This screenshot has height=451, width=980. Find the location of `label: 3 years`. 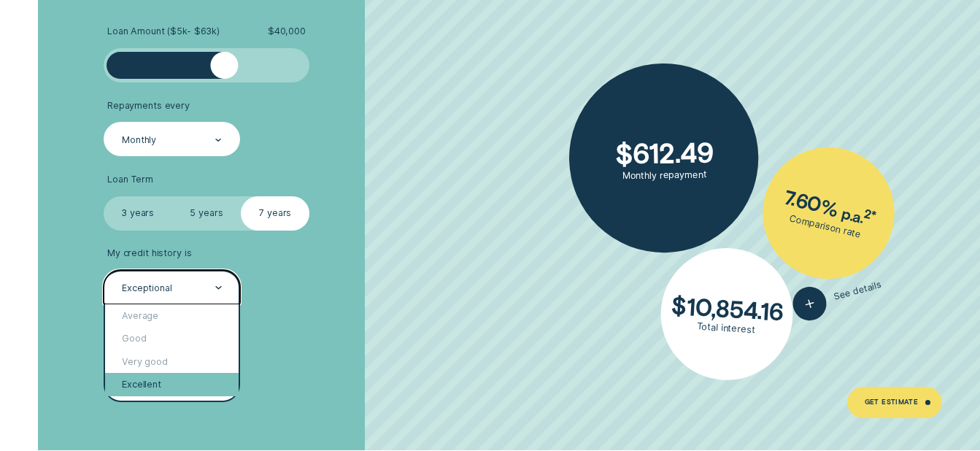

label: 3 years is located at coordinates (138, 213).